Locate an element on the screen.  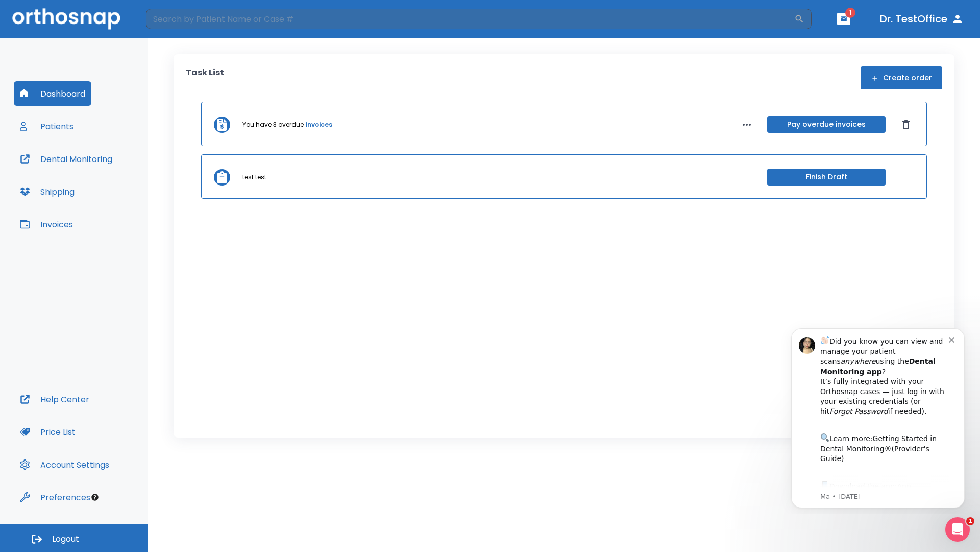
a: Shipping is located at coordinates (47, 192).